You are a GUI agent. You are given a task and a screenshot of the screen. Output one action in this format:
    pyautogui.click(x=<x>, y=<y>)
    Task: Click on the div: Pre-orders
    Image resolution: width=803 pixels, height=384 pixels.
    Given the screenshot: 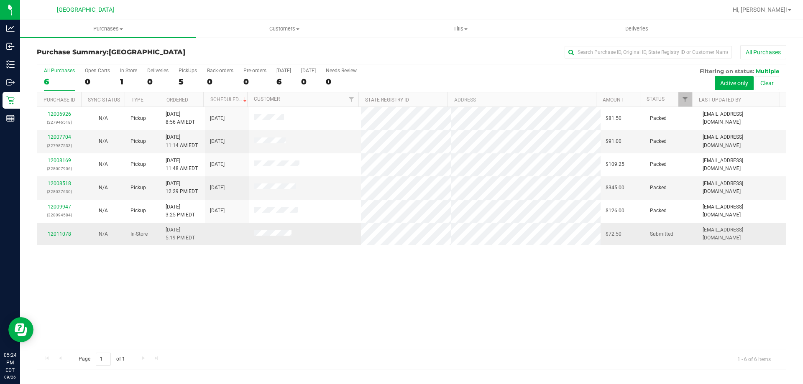 What is the action you would take?
    pyautogui.click(x=255, y=71)
    